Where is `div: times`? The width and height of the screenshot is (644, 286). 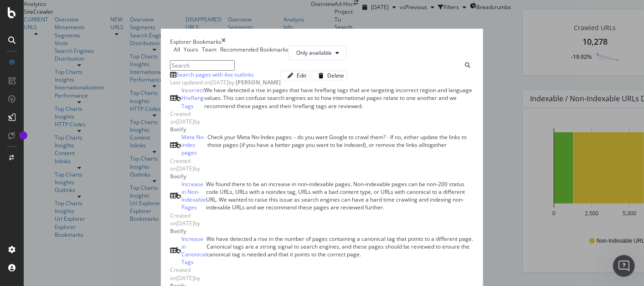 div: times is located at coordinates (223, 41).